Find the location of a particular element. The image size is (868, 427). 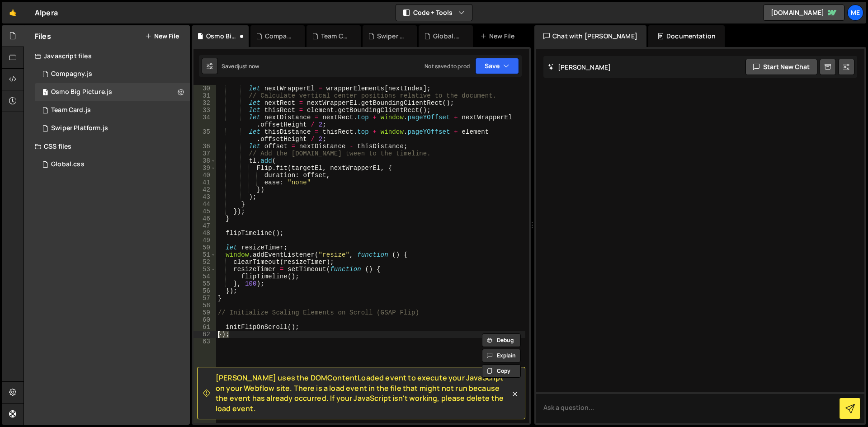

div: 38 is located at coordinates (205, 161).